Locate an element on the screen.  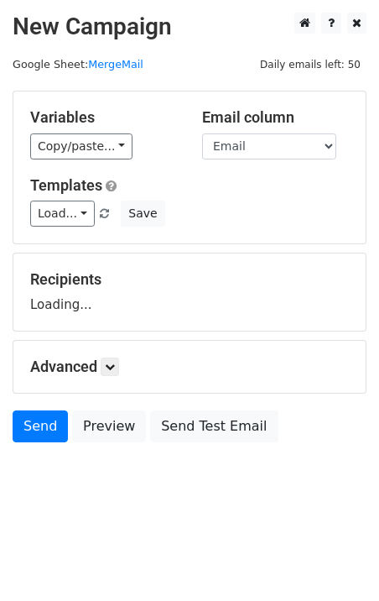
a: Daily emails left: 50 is located at coordinates (311, 64).